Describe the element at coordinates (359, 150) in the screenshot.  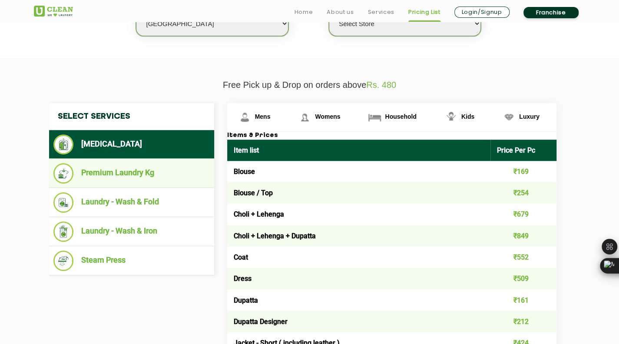
I see `th: Item list` at that location.